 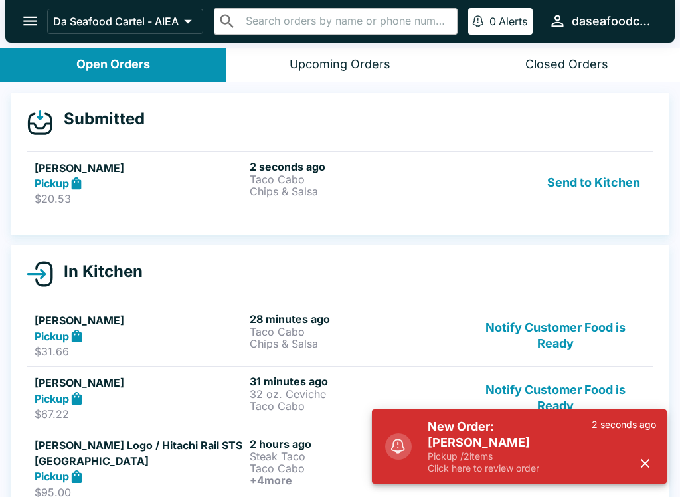 I want to click on button: Send to Kitchen, so click(x=594, y=183).